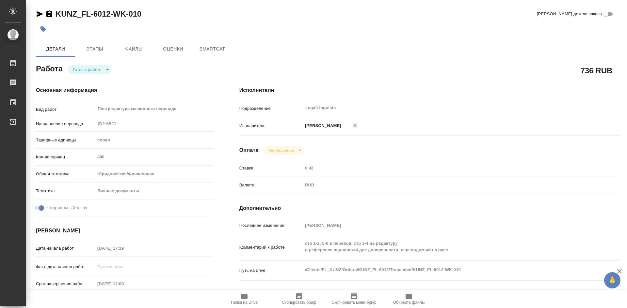 Image resolution: width=627 pixels, height=308 pixels. What do you see at coordinates (87, 70) in the screenshot?
I see `button: Готов к работе` at bounding box center [87, 70].